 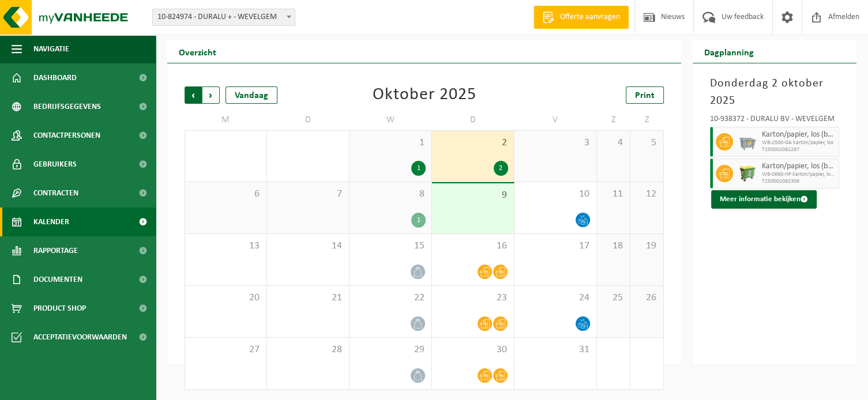 I want to click on span: 13, so click(x=226, y=246).